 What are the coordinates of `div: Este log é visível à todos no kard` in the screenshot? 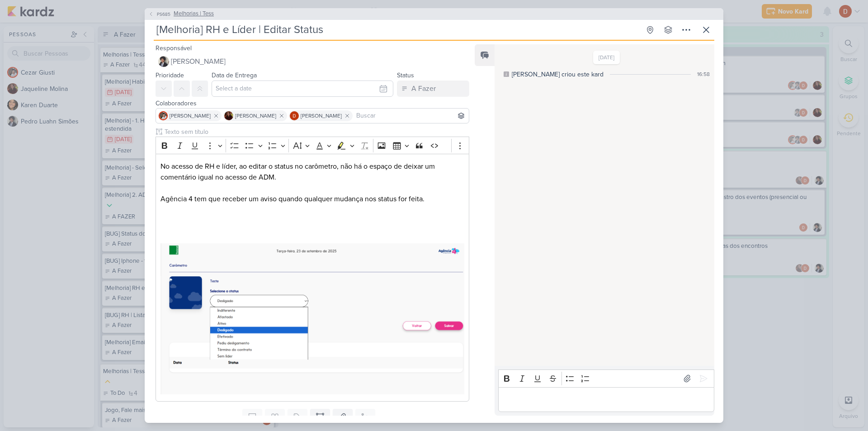 It's located at (506, 74).